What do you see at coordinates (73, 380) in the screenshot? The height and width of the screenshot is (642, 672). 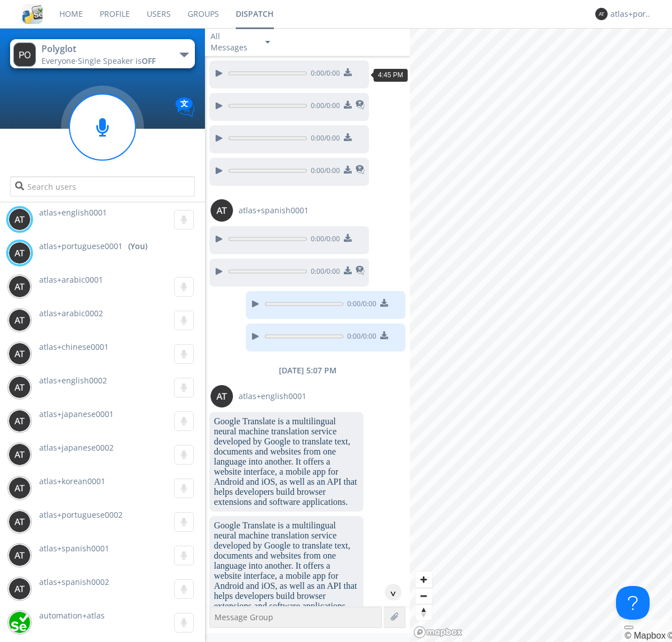 I see `span: atlas+english0002` at bounding box center [73, 380].